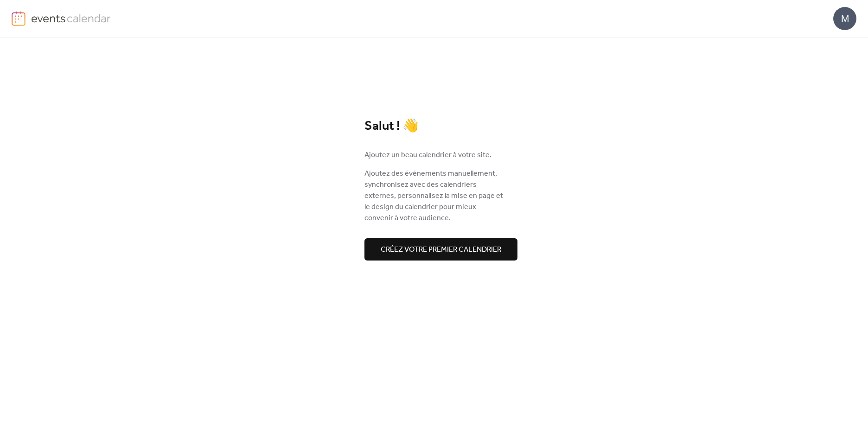  Describe the element at coordinates (441, 250) in the screenshot. I see `span: Créez votre premier calendrier` at that location.